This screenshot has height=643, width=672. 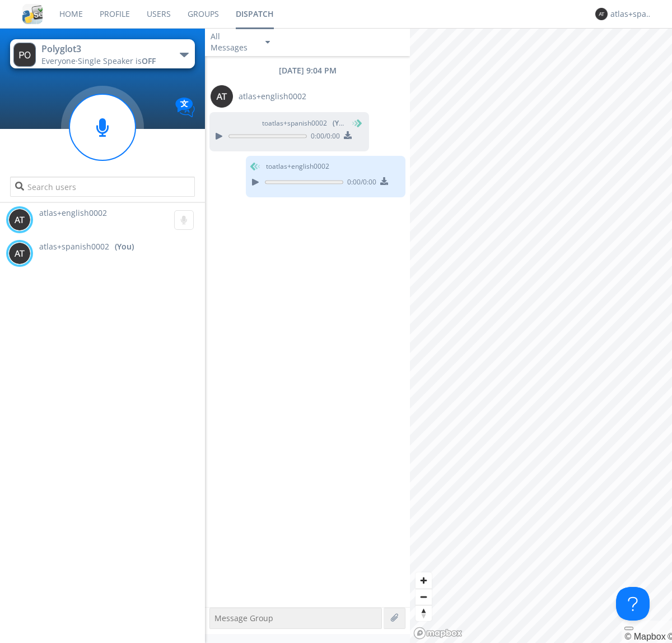 What do you see at coordinates (424, 597) in the screenshot?
I see `span: Zoom out` at bounding box center [424, 597].